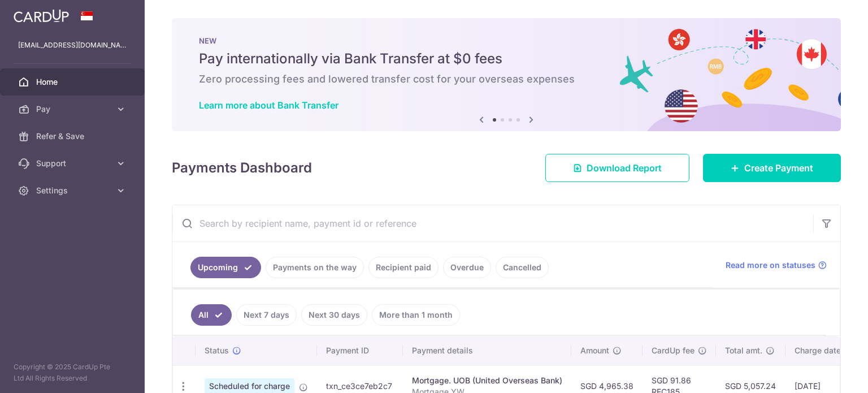  What do you see at coordinates (779, 168) in the screenshot?
I see `span: Create Payment` at bounding box center [779, 168].